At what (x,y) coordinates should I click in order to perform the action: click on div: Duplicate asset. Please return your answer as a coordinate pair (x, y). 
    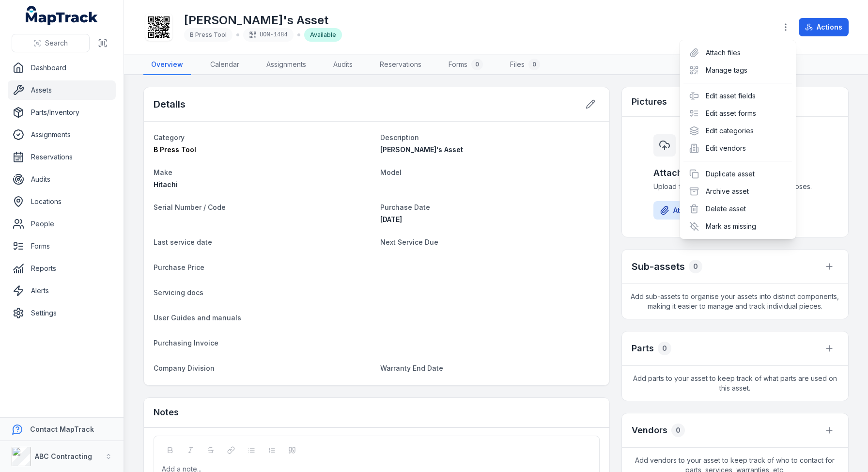
    Looking at the image, I should click on (738, 174).